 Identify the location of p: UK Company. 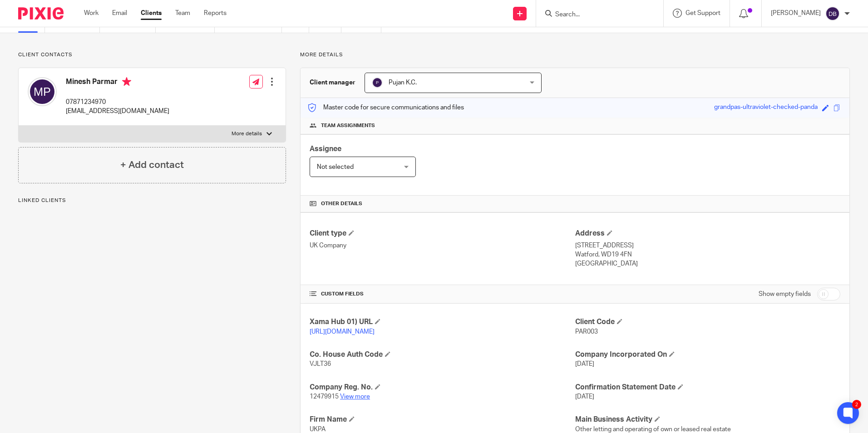
(442, 245).